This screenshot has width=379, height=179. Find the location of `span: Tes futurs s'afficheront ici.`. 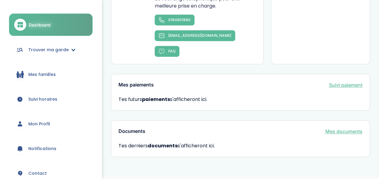

span: Tes futurs s'afficheront ici. is located at coordinates (163, 99).